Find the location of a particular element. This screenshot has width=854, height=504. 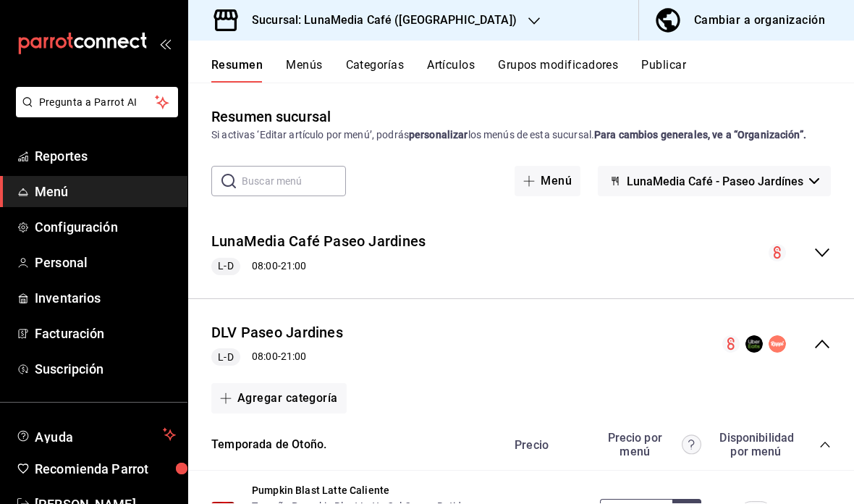

span: LunaMedia Café - Paseo Jardínes is located at coordinates (715, 180).